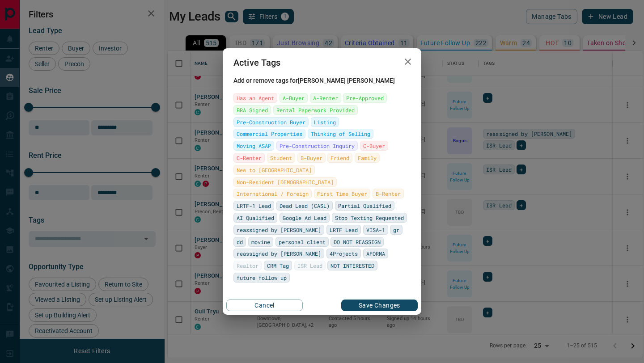  Describe the element at coordinates (305, 218) in the screenshot. I see `span: Google Ad Lead` at that location.